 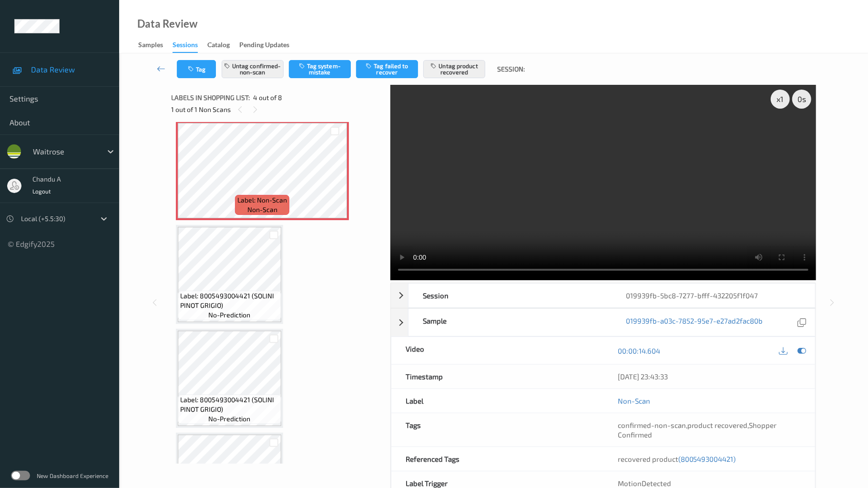 What do you see at coordinates (651, 425) in the screenshot?
I see `span: confirmed-non-scan` at bounding box center [651, 425].